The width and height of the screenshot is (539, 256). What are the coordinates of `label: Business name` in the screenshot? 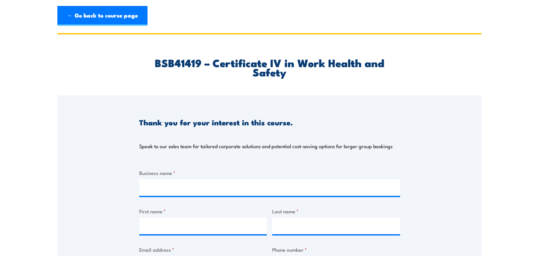 It's located at (269, 173).